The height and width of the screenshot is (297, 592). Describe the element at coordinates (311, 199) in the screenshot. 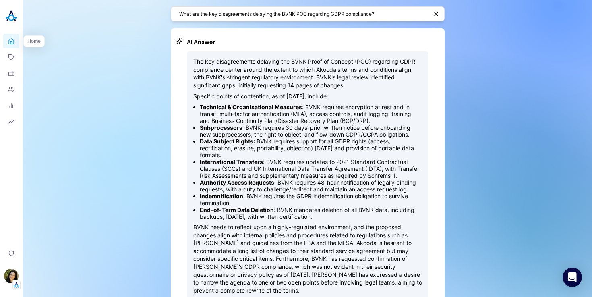

I see `li: : BVNK requires the GDPR indemnification obligation to survive termination.` at that location.